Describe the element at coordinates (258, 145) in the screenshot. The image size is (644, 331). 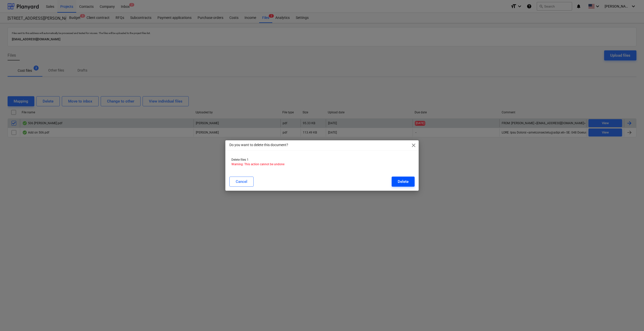
I see `p: Do you want to delete this document?` at that location.